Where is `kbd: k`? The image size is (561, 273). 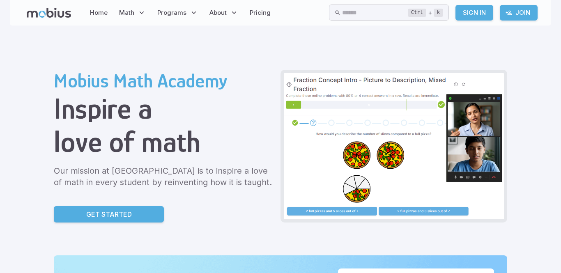
kbd: k is located at coordinates (439, 13).